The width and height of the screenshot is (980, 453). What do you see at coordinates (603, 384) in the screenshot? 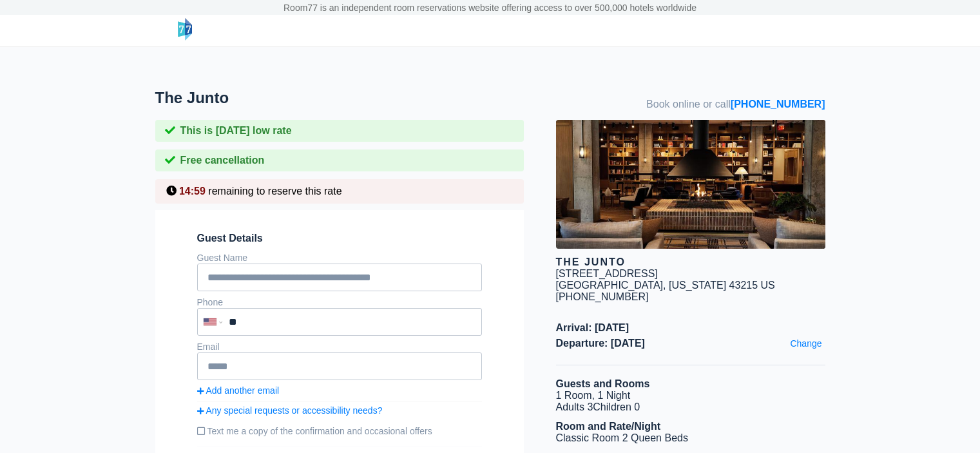
I see `b: Guests and Rooms` at bounding box center [603, 384].